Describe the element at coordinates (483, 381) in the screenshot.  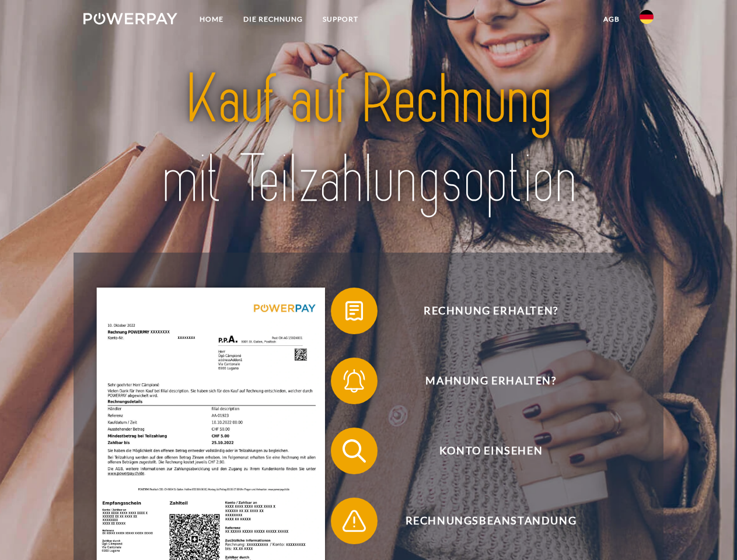
I see `a: Mahnung erhalten?` at that location.